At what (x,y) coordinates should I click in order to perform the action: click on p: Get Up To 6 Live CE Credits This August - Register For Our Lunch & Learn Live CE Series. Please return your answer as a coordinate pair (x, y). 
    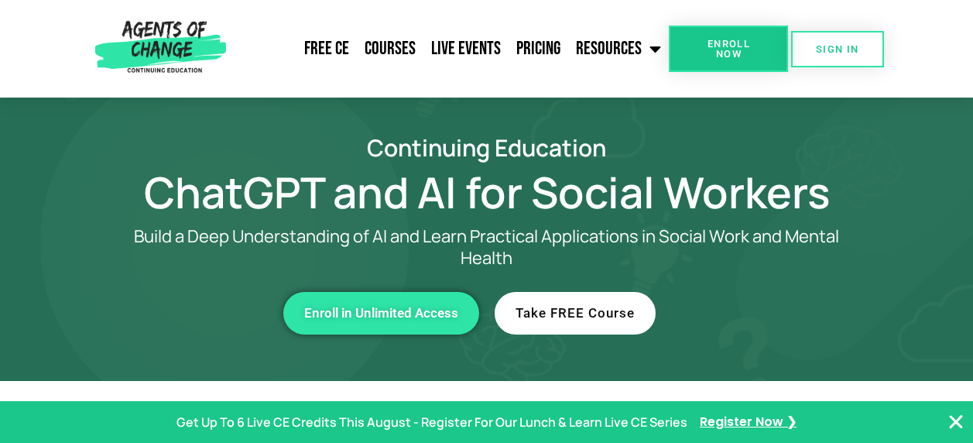
    Looking at the image, I should click on (432, 422).